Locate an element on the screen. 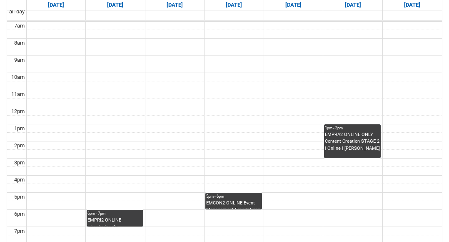 This screenshot has width=449, height=242. div: 8am is located at coordinates (19, 43).